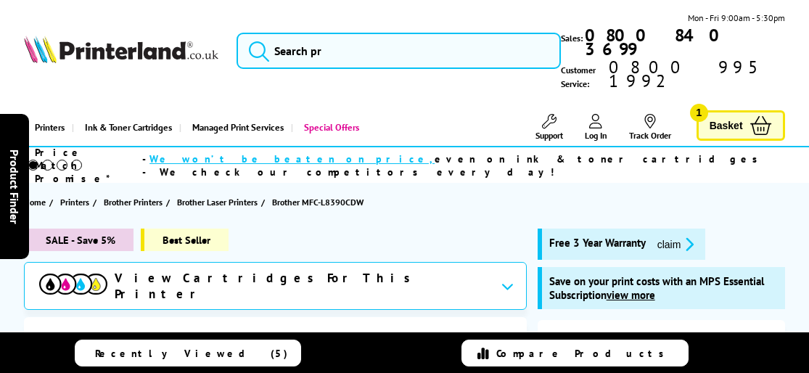 This screenshot has width=809, height=373. I want to click on a: Basket 1, so click(741, 126).